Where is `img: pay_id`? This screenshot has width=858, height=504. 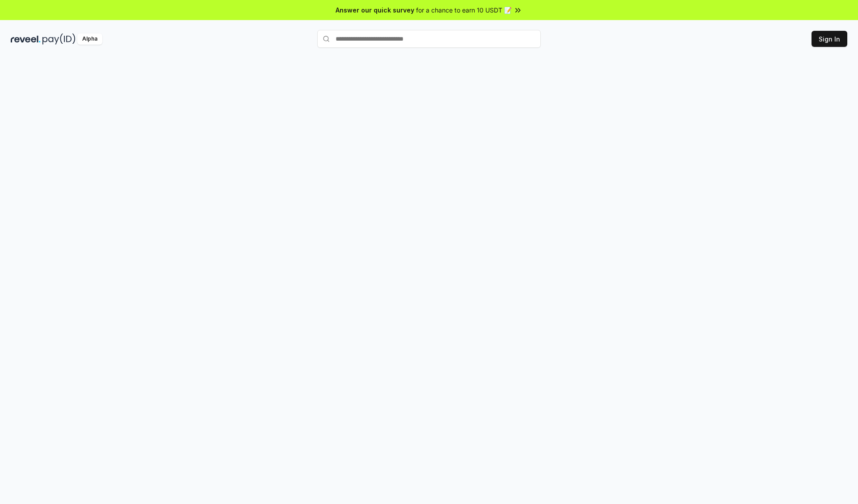
img: pay_id is located at coordinates (59, 39).